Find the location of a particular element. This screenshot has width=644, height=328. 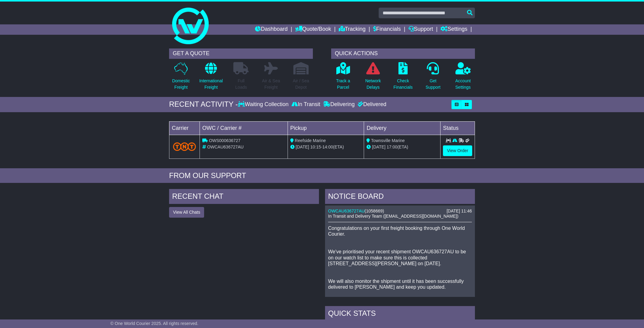

div: NOTICE BOARD is located at coordinates (400, 197).